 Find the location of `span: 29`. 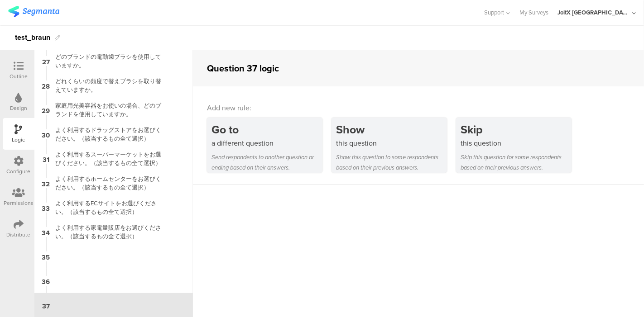

span: 29 is located at coordinates (46, 110).